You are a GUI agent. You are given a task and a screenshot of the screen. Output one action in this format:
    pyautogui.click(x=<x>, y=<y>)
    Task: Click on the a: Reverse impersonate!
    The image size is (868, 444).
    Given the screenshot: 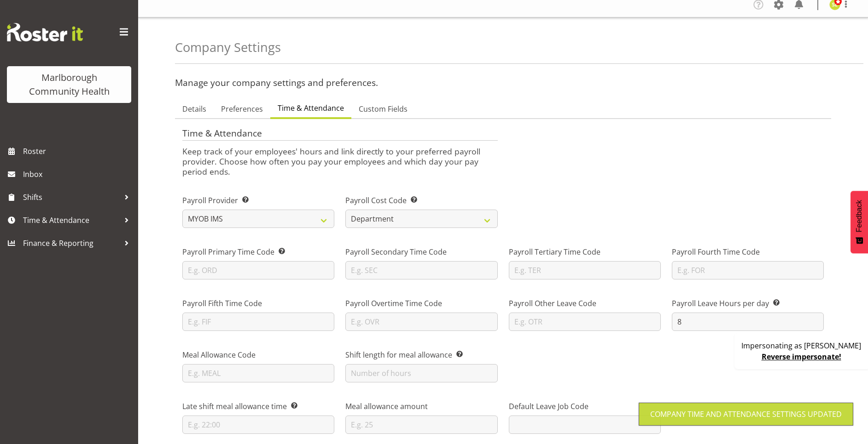 What is the action you would take?
    pyautogui.click(x=801, y=357)
    